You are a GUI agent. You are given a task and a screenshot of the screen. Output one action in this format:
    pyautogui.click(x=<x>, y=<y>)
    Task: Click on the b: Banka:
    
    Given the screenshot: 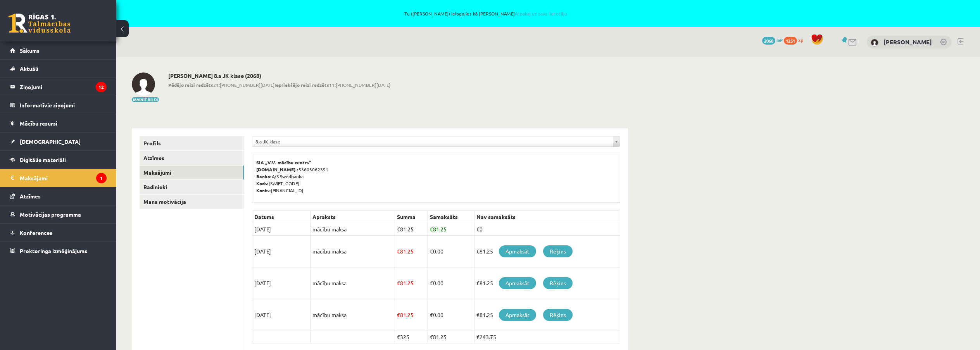 What is the action you would take?
    pyautogui.click(x=264, y=176)
    